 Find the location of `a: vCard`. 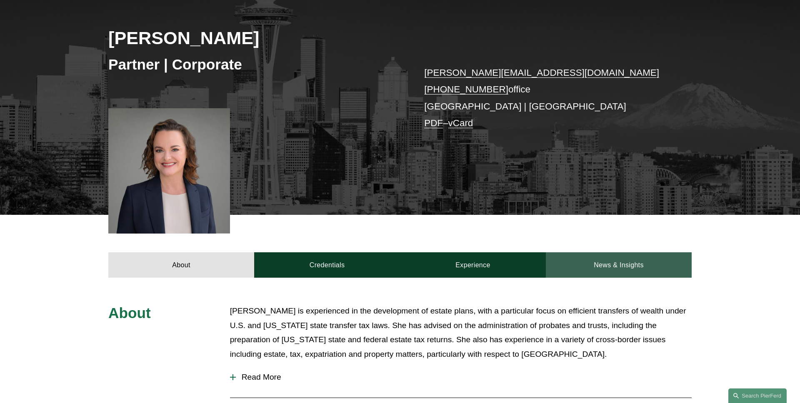

a: vCard is located at coordinates (461, 123).